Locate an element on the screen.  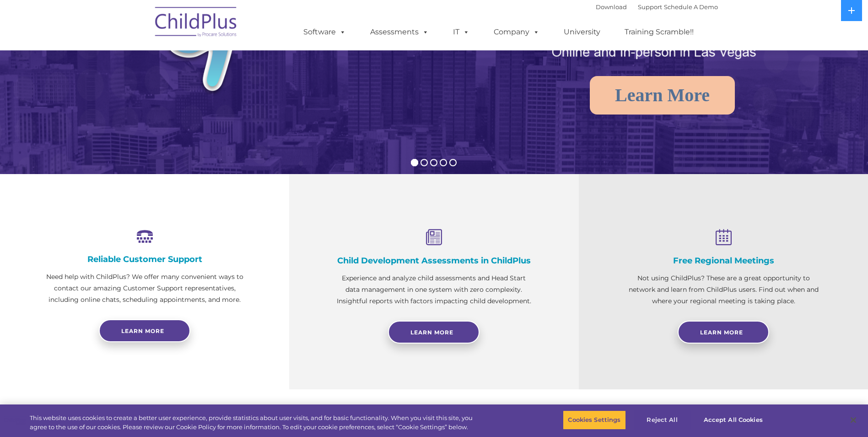
a: Schedule A Demo is located at coordinates (691, 7).